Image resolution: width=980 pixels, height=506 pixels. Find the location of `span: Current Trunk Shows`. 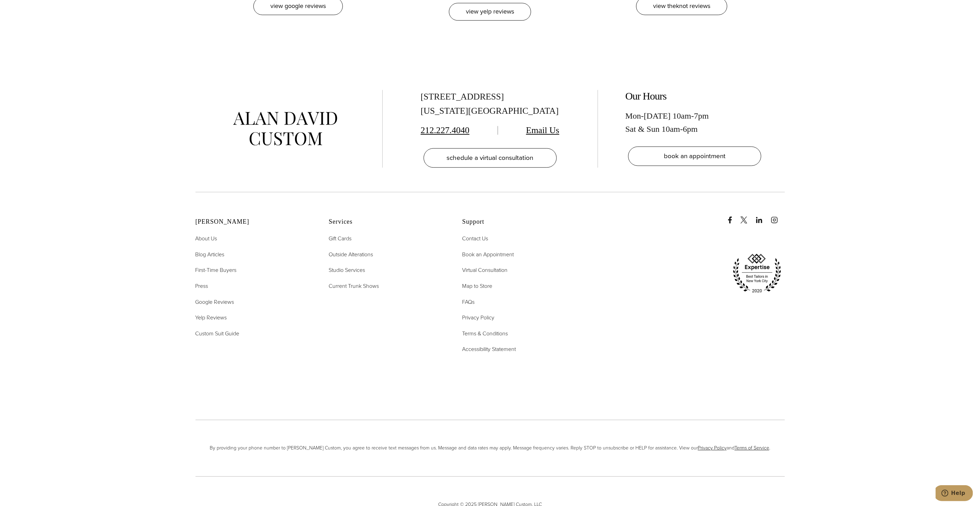

span: Current Trunk Shows is located at coordinates (354, 286).